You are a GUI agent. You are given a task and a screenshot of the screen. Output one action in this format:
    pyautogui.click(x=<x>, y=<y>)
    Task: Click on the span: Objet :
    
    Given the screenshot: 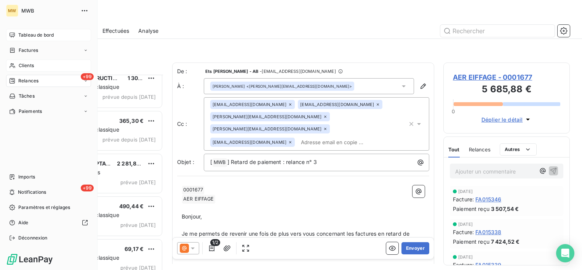 What is the action you would take?
    pyautogui.click(x=185, y=161)
    